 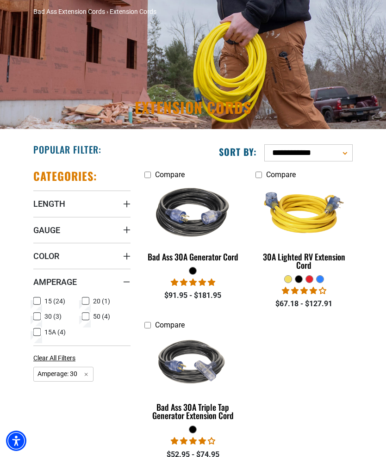 What do you see at coordinates (304, 261) in the screenshot?
I see `div: 30A Lighted RV Extension Cord` at bounding box center [304, 261].